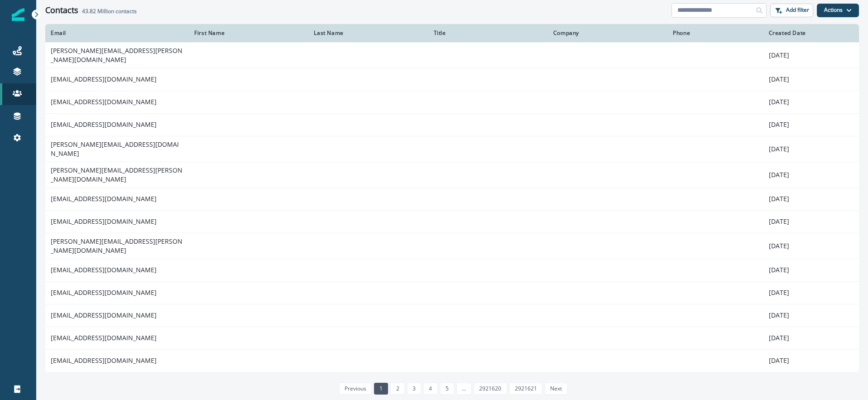 The height and width of the screenshot is (400, 868). What do you see at coordinates (490, 388) in the screenshot?
I see `a: Page 2921620` at bounding box center [490, 388].